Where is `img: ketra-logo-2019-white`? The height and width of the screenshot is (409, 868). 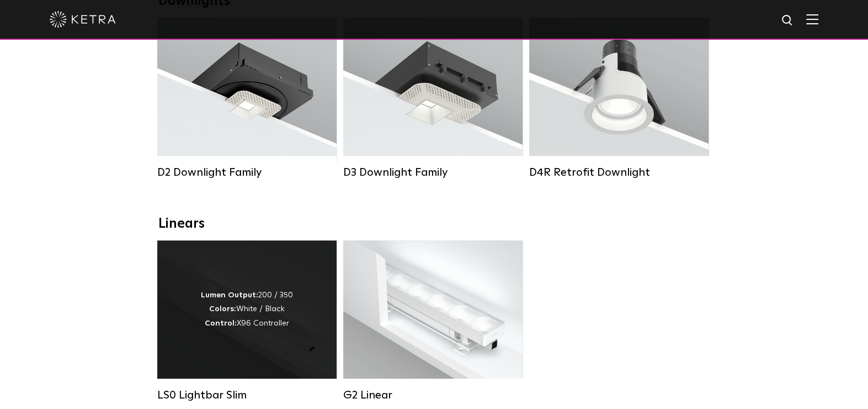 img: ketra-logo-2019-white is located at coordinates (83, 20).